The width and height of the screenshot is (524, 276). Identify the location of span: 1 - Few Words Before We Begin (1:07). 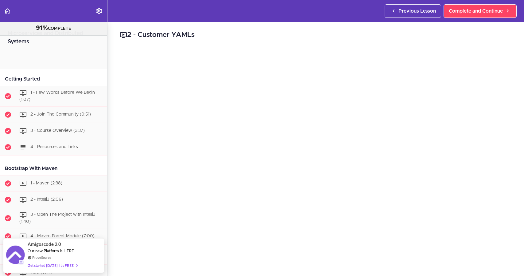
(57, 96).